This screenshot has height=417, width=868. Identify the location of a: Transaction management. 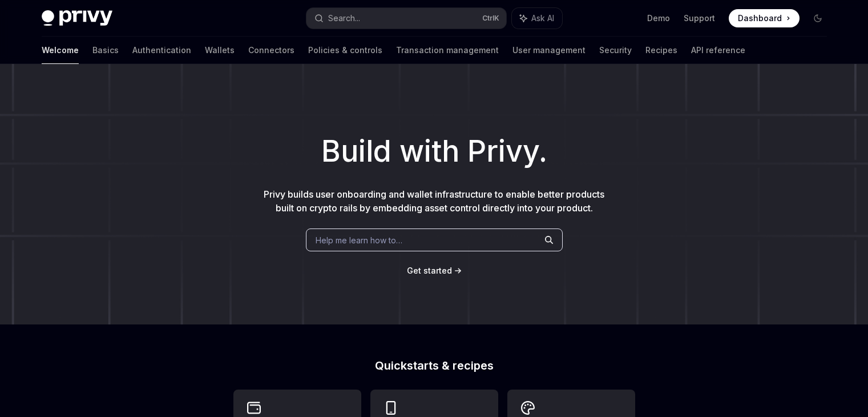
(447, 51).